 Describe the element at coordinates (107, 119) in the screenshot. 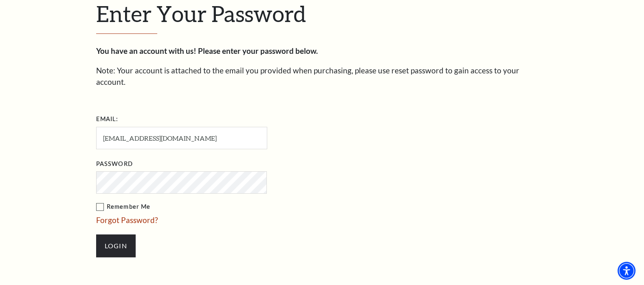

I see `label: Email:` at that location.